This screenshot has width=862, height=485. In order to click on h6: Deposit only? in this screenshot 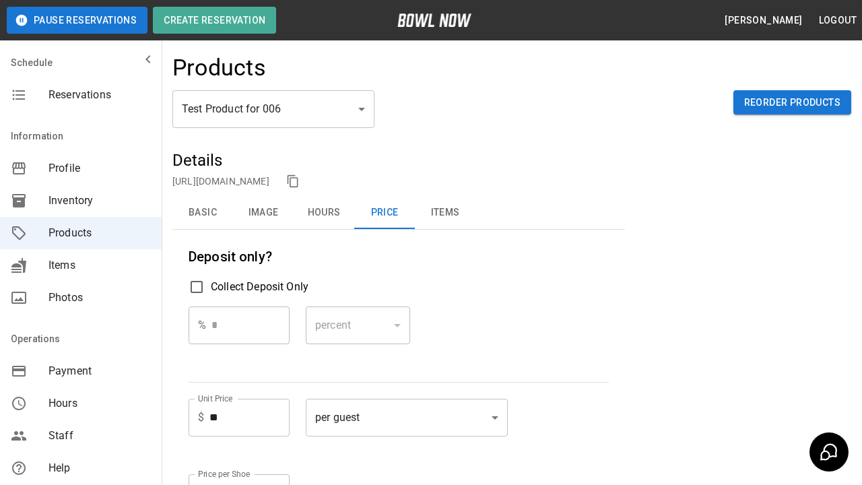, I will do `click(399, 257)`.